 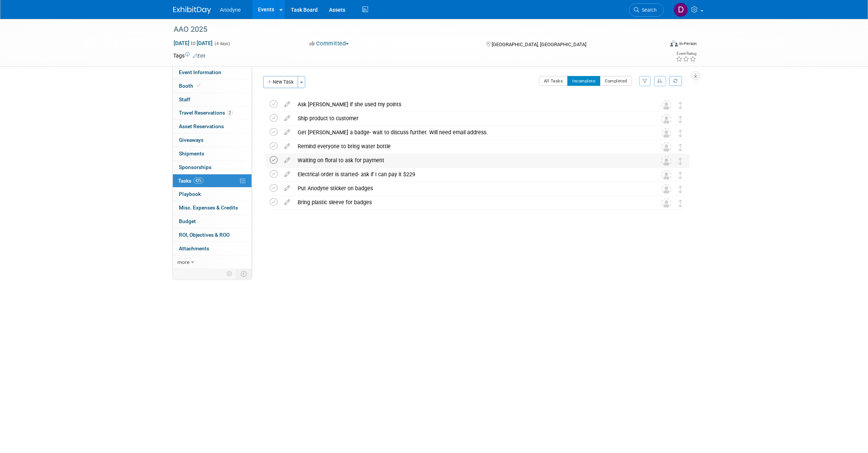 What do you see at coordinates (688, 43) in the screenshot?
I see `div: In-Person` at bounding box center [688, 43].